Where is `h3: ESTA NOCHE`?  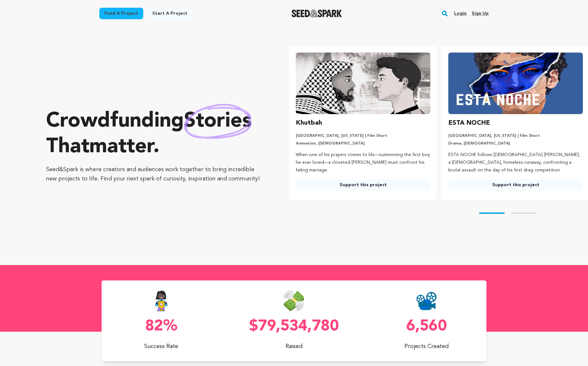 h3: ESTA NOCHE is located at coordinates (469, 123).